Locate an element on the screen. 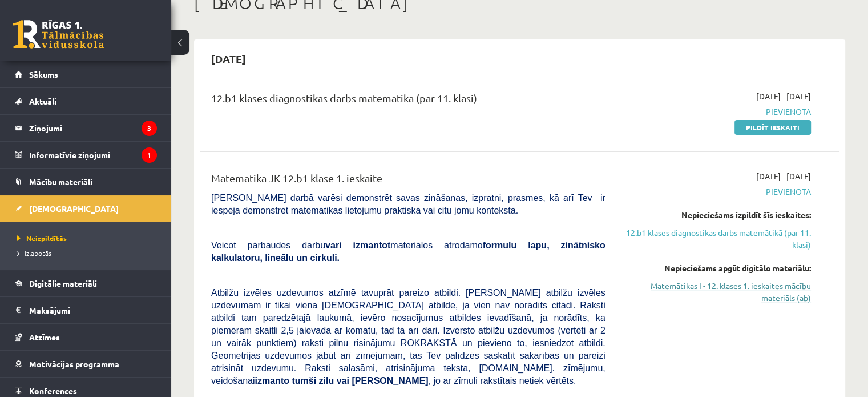 The image size is (868, 397). span: Veicot pārbaudes darbu materiālos atrodamo is located at coordinates (408, 251).